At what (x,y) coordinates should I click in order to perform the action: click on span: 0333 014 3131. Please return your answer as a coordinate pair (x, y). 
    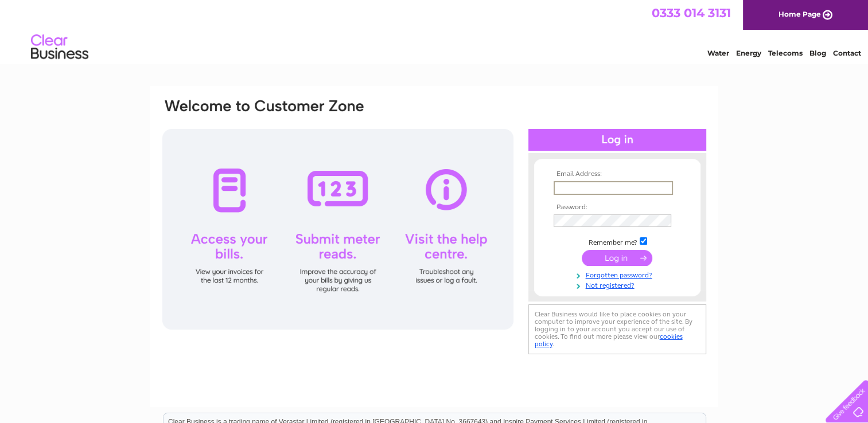
    Looking at the image, I should click on (691, 13).